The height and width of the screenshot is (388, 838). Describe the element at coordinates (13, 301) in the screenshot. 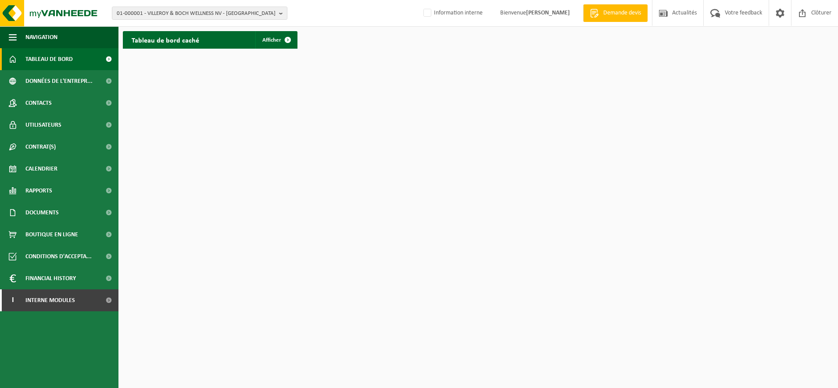

I see `span: I` at that location.